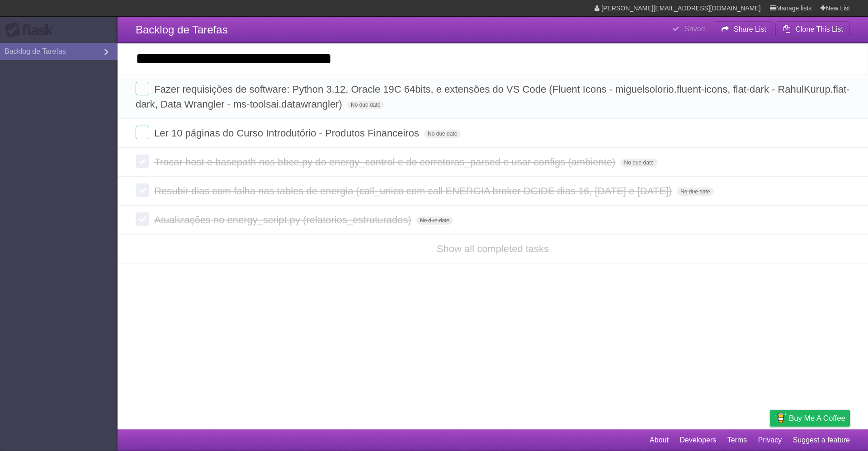 The image size is (868, 451). I want to click on a: Developers, so click(697, 440).